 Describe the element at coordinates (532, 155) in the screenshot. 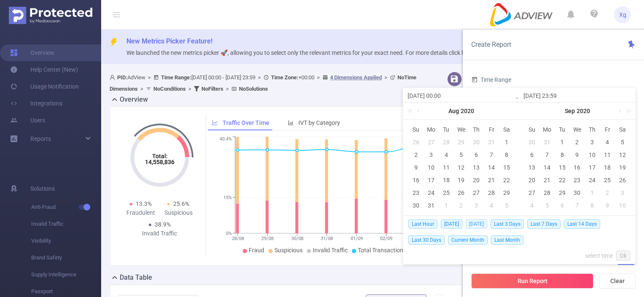

I see `div: 6` at that location.